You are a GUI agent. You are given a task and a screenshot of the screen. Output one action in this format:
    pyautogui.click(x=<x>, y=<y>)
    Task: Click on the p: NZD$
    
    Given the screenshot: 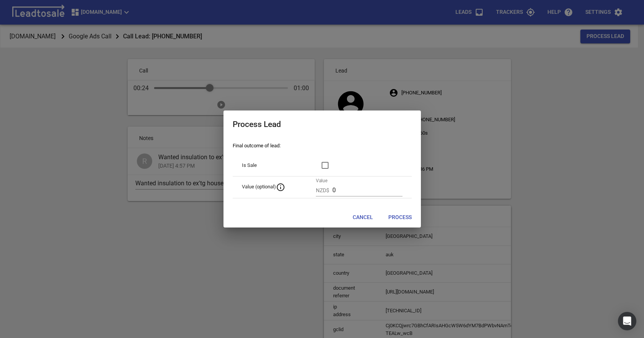 What is the action you would take?
    pyautogui.click(x=322, y=190)
    